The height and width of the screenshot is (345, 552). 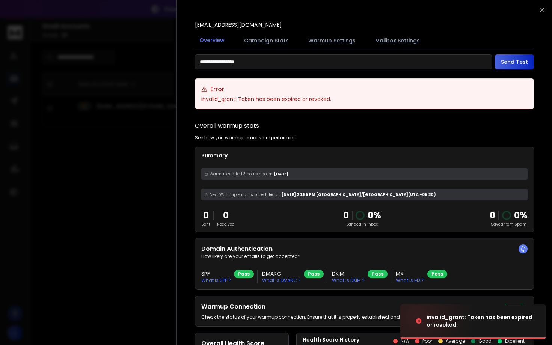 I want to click on p: What is DKIM ?, so click(x=348, y=281).